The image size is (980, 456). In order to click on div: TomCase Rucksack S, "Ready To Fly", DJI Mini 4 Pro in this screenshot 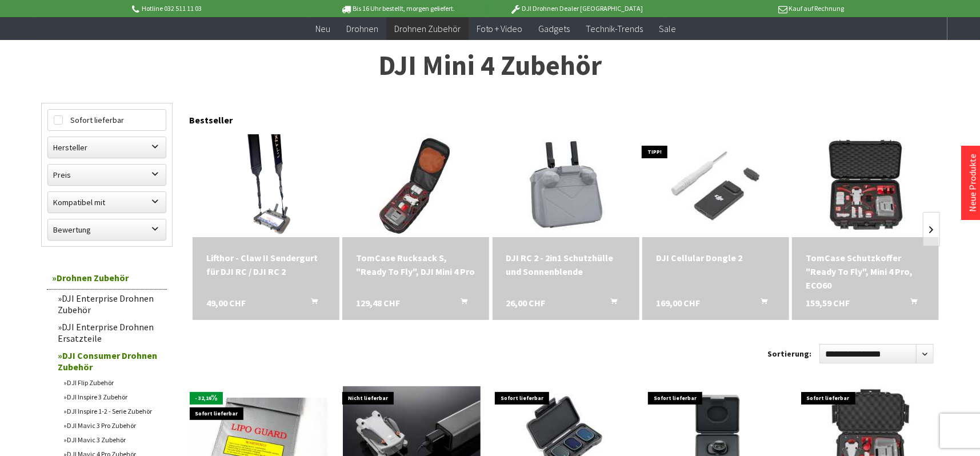, I will do `click(415, 264)`.